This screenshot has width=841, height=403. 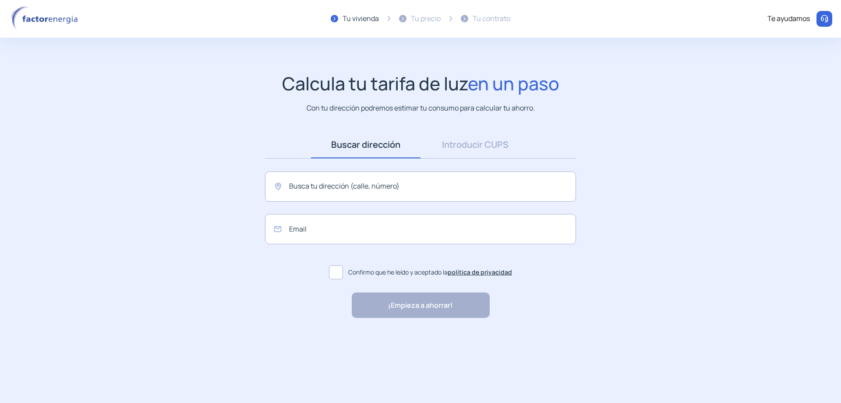 I want to click on div: Tu contrato, so click(x=492, y=19).